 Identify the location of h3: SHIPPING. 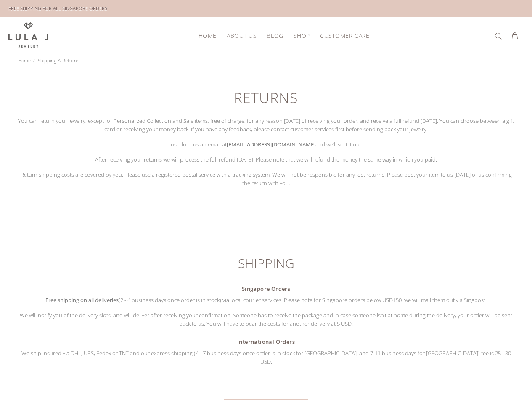
(266, 268).